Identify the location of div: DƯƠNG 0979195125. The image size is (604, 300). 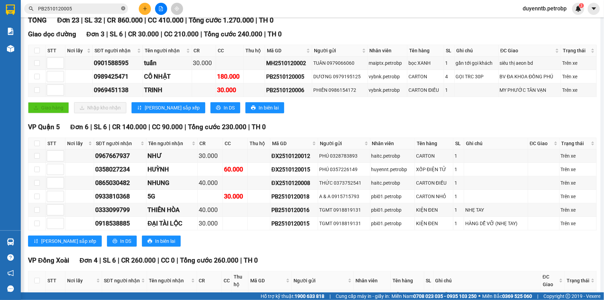
(340, 76).